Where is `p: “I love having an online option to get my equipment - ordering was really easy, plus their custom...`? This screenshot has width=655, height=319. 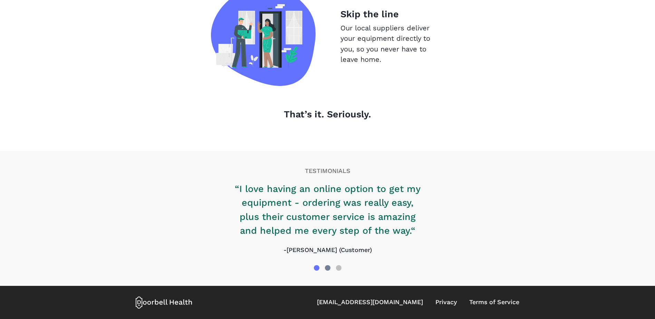 p: “I love having an online option to get my equipment - ordering was really easy, plus their custom... is located at coordinates (328, 210).